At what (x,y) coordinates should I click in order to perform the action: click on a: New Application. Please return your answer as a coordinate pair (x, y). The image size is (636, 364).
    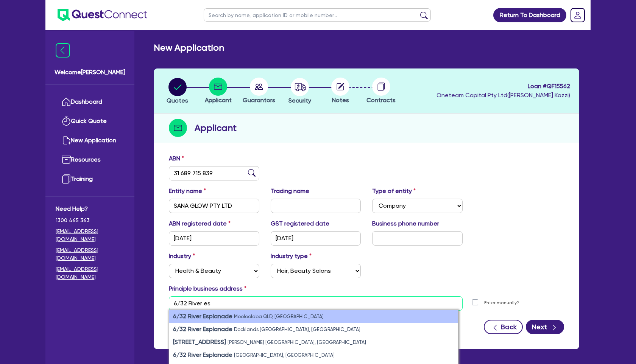
    Looking at the image, I should click on (90, 140).